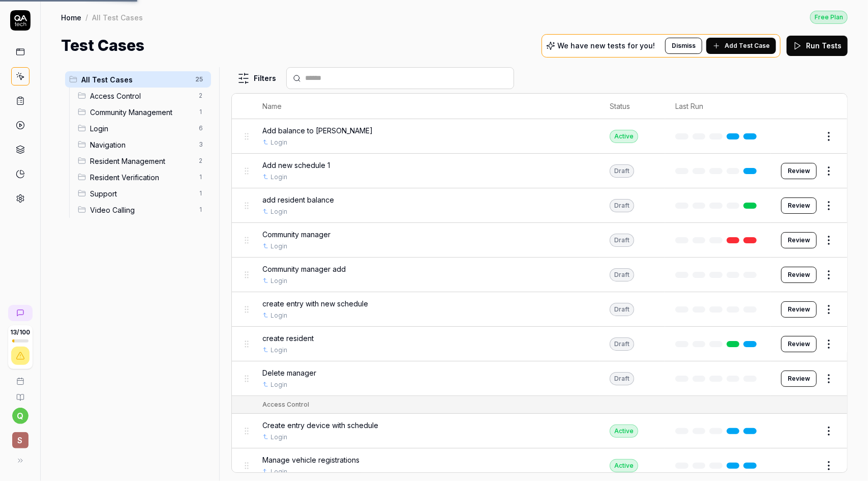 This screenshot has width=868, height=481. I want to click on span: Add new schedule 1, so click(296, 165).